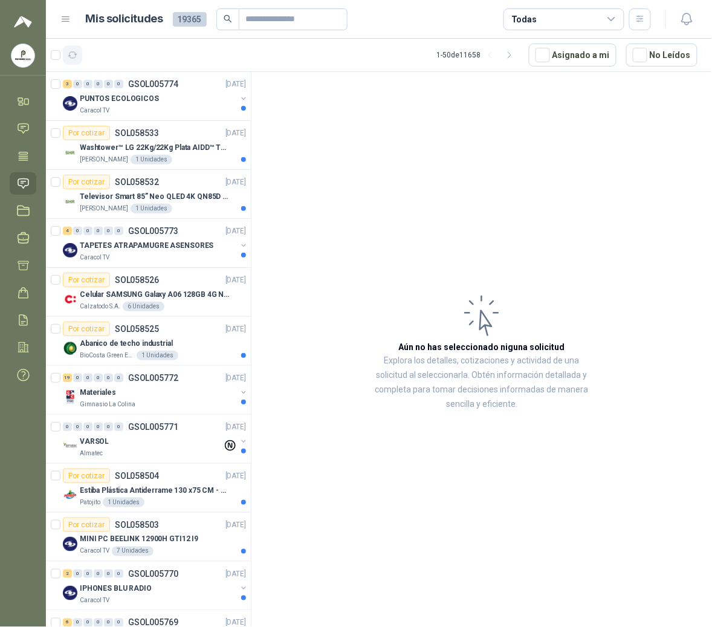 Image resolution: width=712 pixels, height=627 pixels. I want to click on p: Calzatodo S.A., so click(100, 307).